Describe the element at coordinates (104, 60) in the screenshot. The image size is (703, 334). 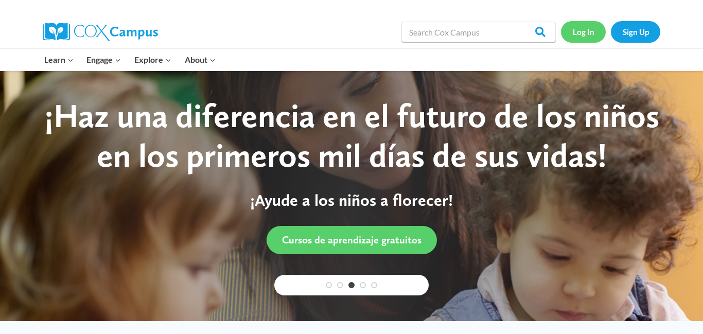
I see `button: Child menu of Engage` at that location.